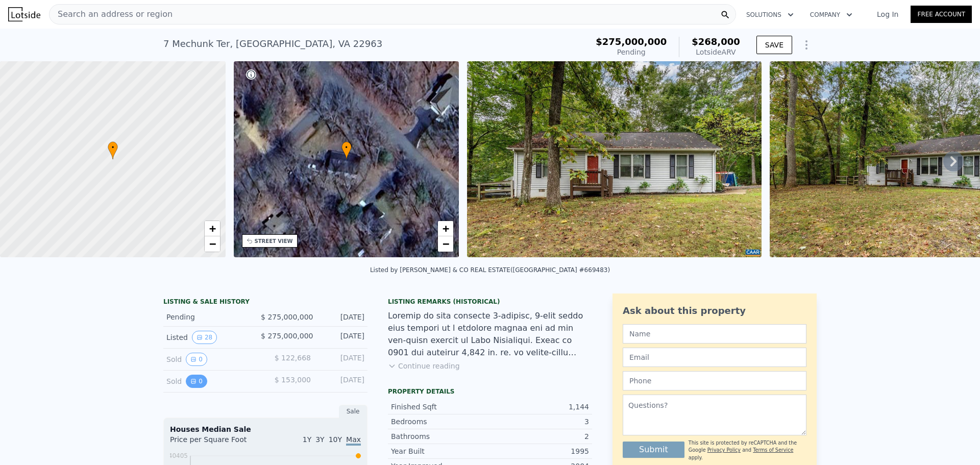  What do you see at coordinates (440, 421) in the screenshot?
I see `div: Bedrooms` at bounding box center [440, 421].